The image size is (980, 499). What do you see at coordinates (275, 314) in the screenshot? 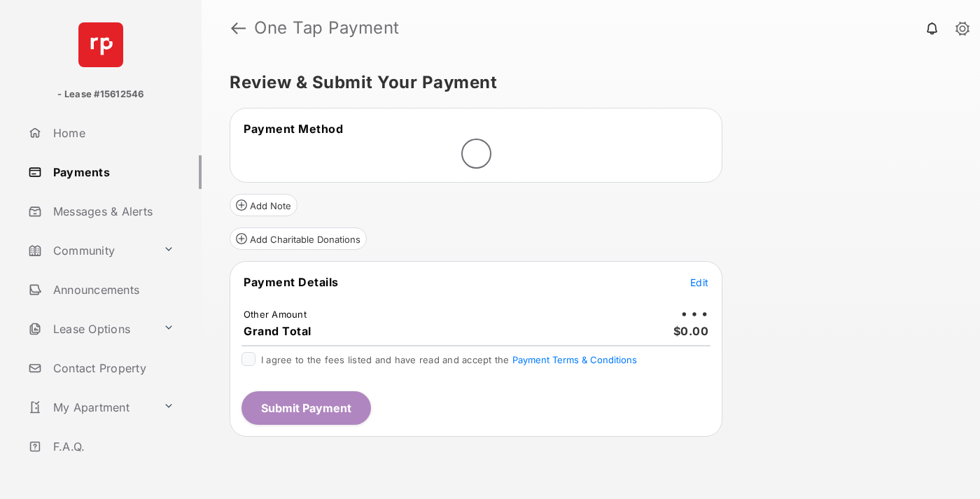
I see `td: Other Amount` at bounding box center [275, 314].